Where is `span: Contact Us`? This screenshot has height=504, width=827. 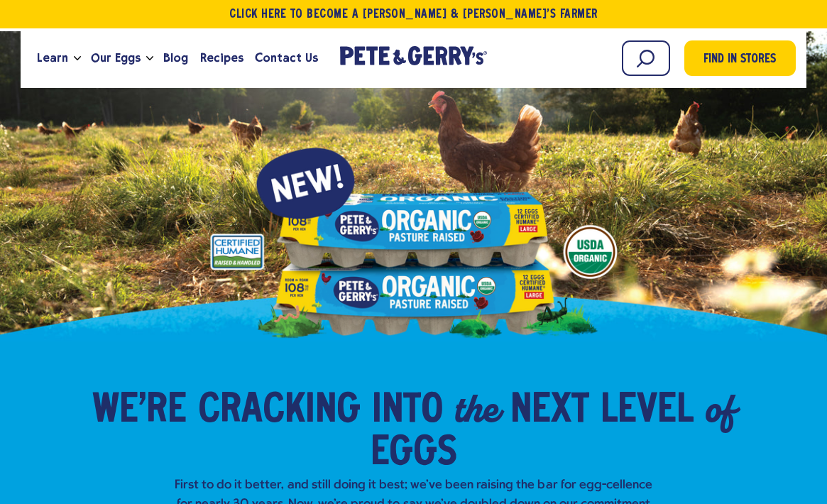
span: Contact Us is located at coordinates (286, 58).